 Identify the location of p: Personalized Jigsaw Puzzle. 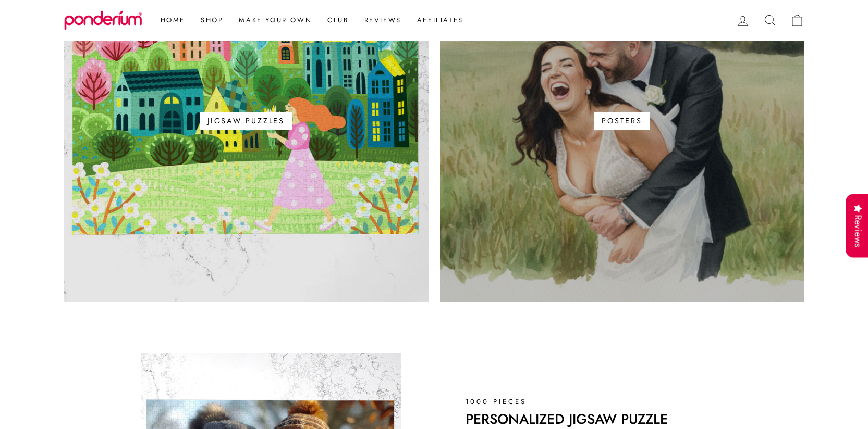
(613, 420).